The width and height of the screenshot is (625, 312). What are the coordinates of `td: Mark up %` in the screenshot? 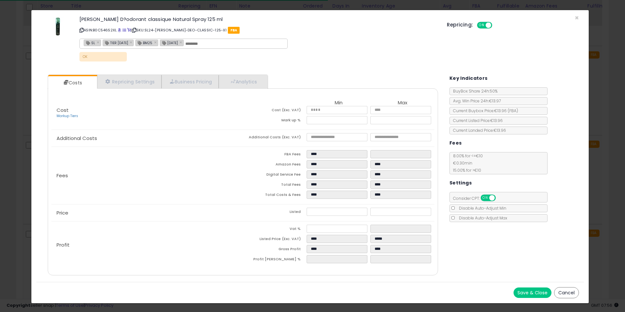 It's located at (274, 121).